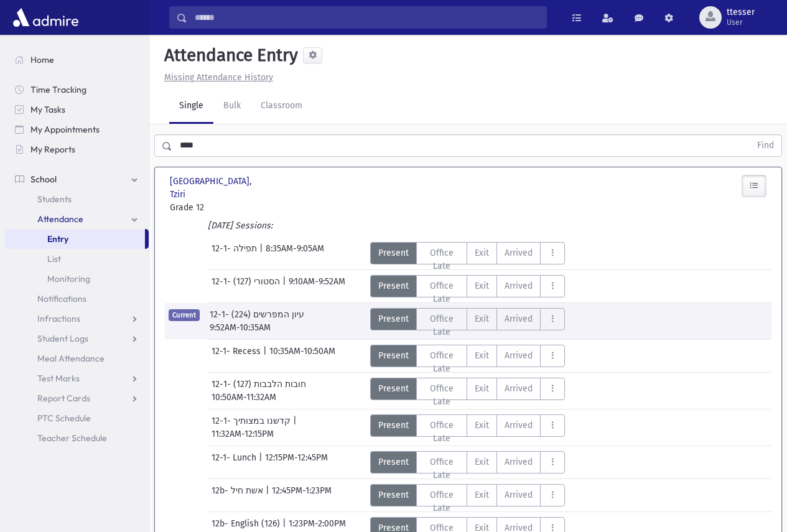 Image resolution: width=787 pixels, height=532 pixels. I want to click on span: User, so click(740, 22).